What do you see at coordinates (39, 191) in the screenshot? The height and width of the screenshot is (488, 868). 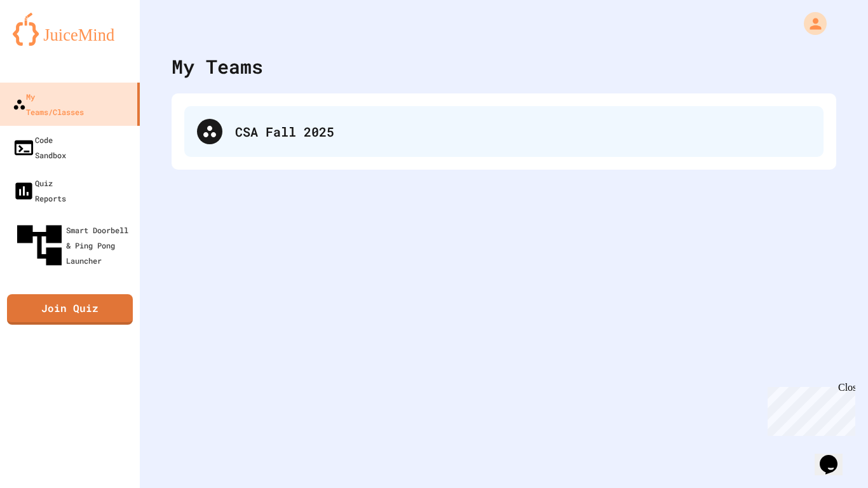 I see `div: Quiz Reports` at bounding box center [39, 191].